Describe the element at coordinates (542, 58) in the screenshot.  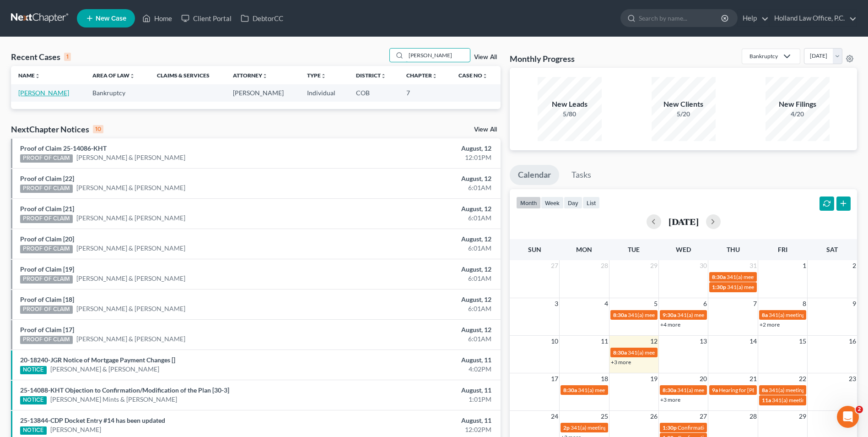
I see `h3: Monthly Progress` at that location.